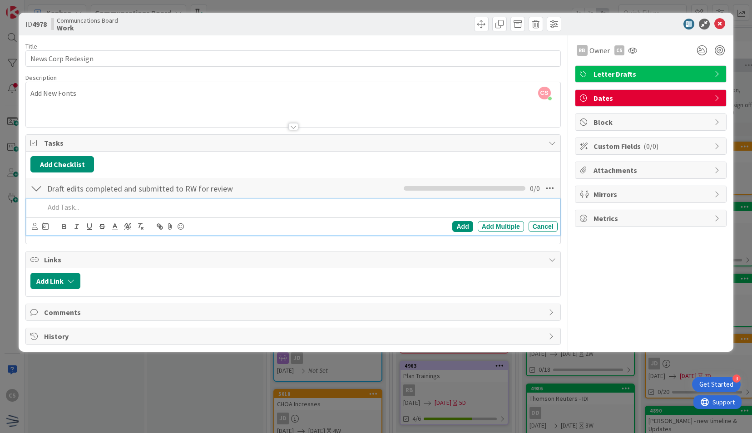 The height and width of the screenshot is (433, 752). What do you see at coordinates (582, 50) in the screenshot?
I see `div: RB` at bounding box center [582, 50].